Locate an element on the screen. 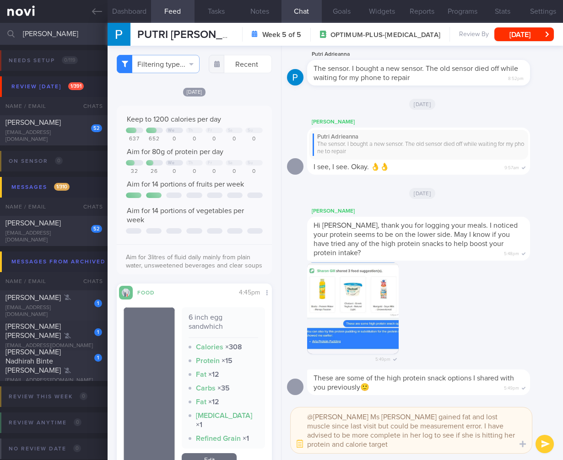  span: 4:45pm is located at coordinates (249, 293).